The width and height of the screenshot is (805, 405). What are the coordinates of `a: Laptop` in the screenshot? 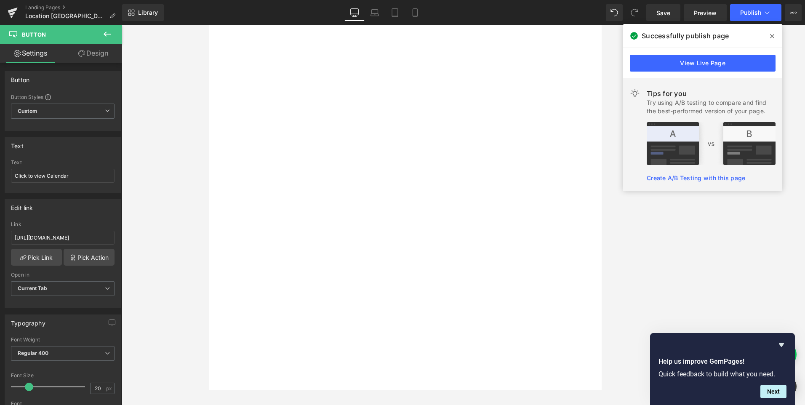 It's located at (375, 13).